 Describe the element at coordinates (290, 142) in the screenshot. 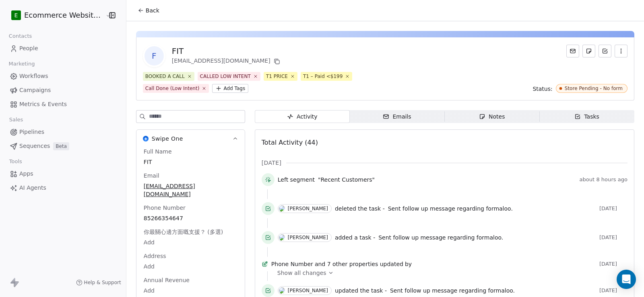

I see `span: Total Activity (44)` at that location.